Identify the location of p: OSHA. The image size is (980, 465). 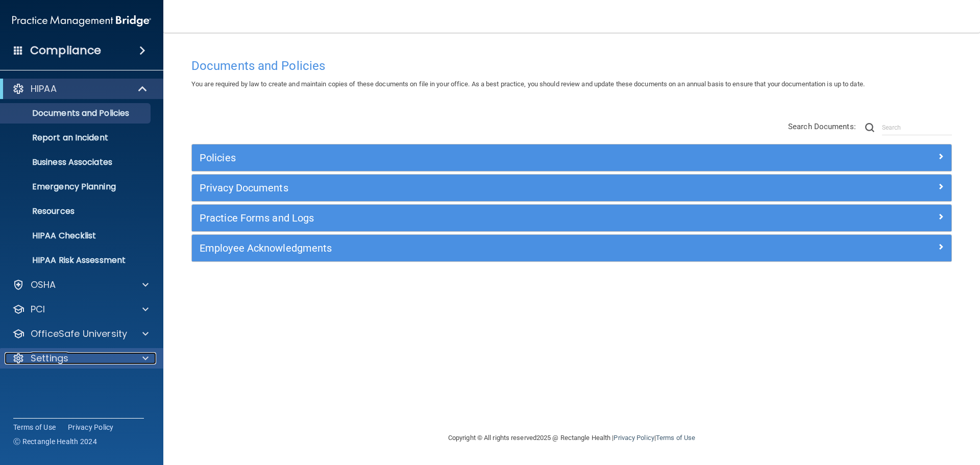
(43, 284).